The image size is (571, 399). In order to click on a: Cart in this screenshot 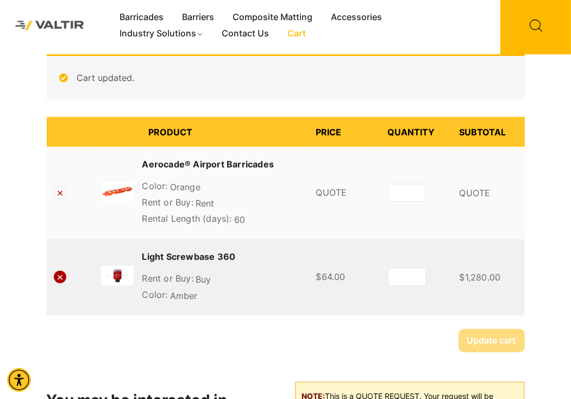, I will do `click(297, 34)`.